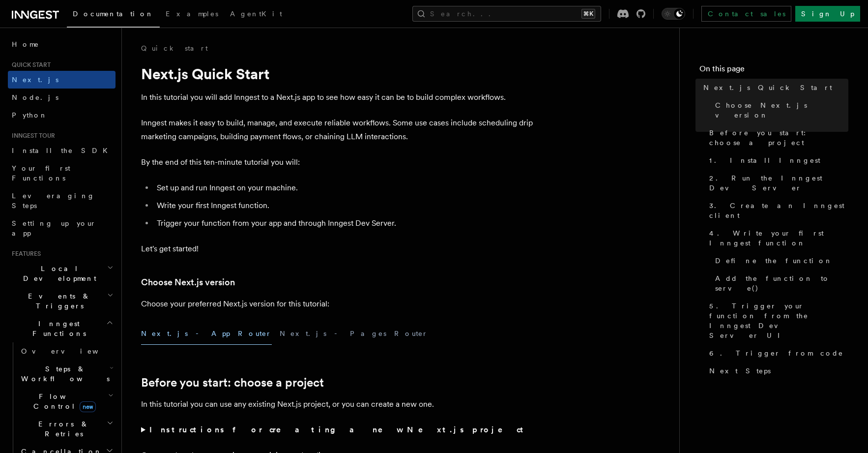 The image size is (868, 453). What do you see at coordinates (338, 74) in the screenshot?
I see `h1: Next.js Quick Start` at bounding box center [338, 74].